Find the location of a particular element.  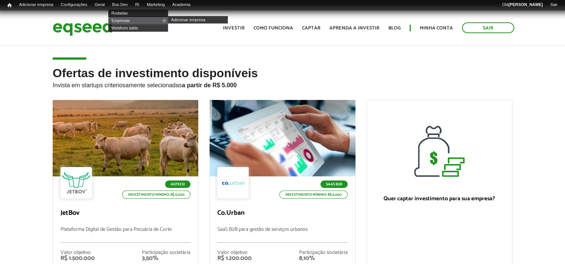

p: Plataforma Digital de Gestão para Pecuária de Corte is located at coordinates (125, 235).